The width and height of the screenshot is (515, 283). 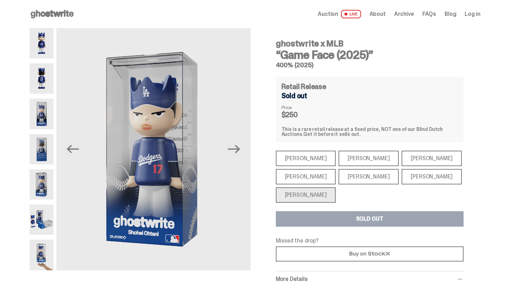 What do you see at coordinates (370, 219) in the screenshot?
I see `button: SOLD OUT` at bounding box center [370, 219].